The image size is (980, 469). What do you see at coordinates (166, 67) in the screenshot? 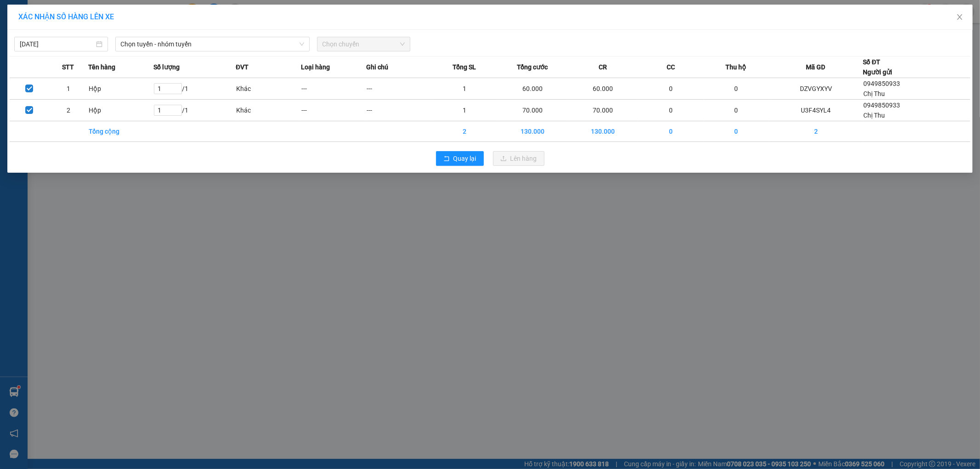
I see `span: Số lượng` at bounding box center [166, 67].